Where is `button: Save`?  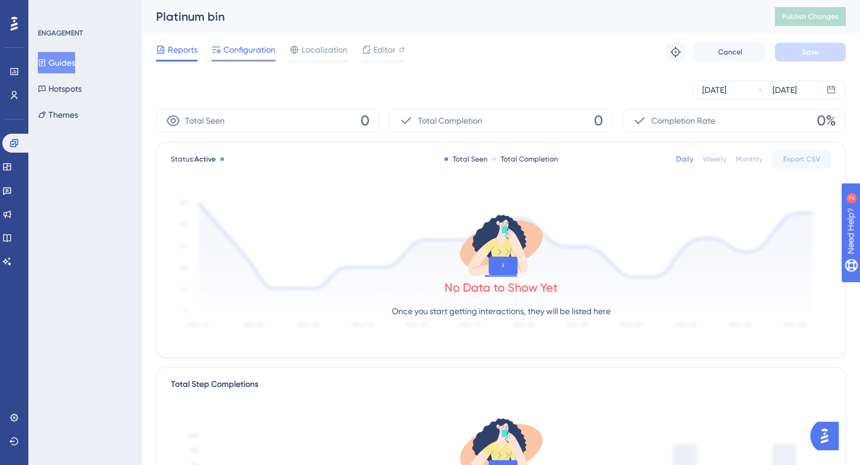 button: Save is located at coordinates (811, 52).